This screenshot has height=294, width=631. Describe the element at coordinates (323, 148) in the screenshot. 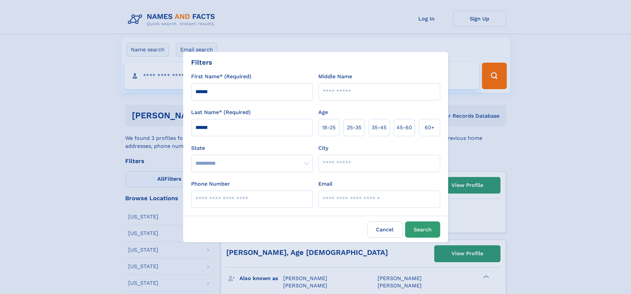

I see `label: City` at that location.